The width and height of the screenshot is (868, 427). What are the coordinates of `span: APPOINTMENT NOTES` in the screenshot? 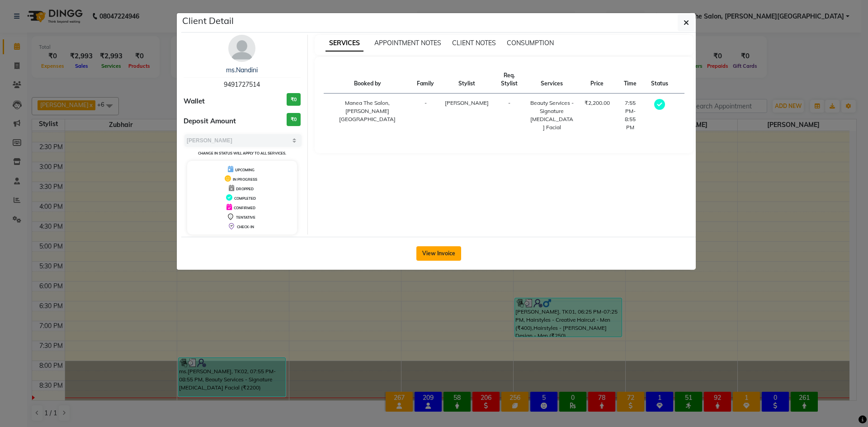 It's located at (408, 43).